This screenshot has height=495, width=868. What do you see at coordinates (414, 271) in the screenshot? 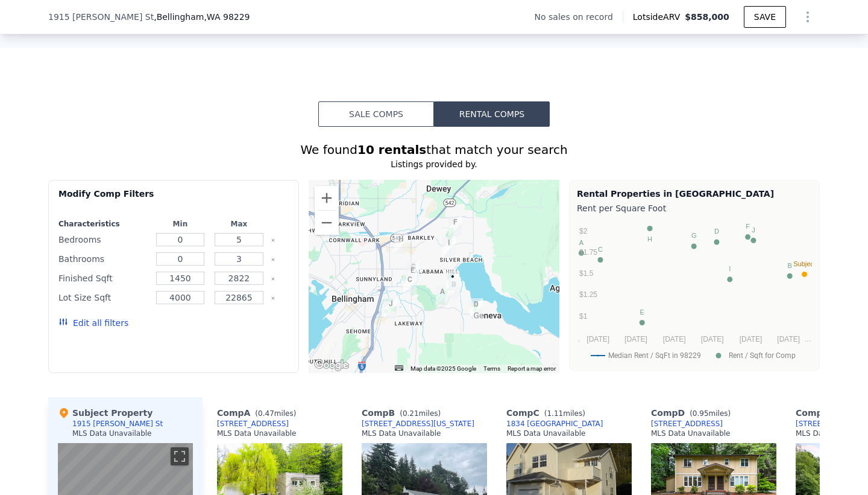
I see `div: 2138 Xenia St` at bounding box center [414, 271].